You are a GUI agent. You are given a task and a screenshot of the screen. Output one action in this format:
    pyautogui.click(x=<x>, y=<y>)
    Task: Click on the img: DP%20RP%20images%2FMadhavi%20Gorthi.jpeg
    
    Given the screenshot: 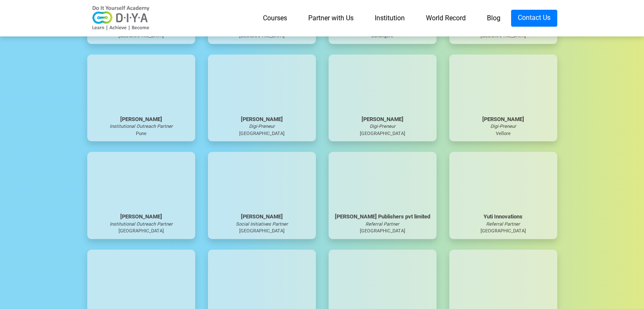 What is the action you would take?
    pyautogui.click(x=382, y=87)
    